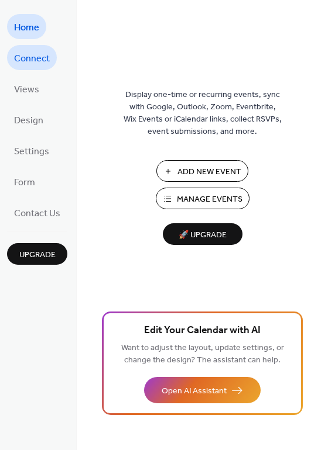 The image size is (328, 450). Describe the element at coordinates (202, 171) in the screenshot. I see `button: Add New Event` at that location.